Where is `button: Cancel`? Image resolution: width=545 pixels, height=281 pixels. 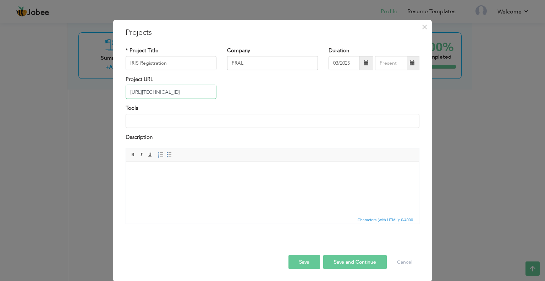 button: Cancel is located at coordinates (404, 262).